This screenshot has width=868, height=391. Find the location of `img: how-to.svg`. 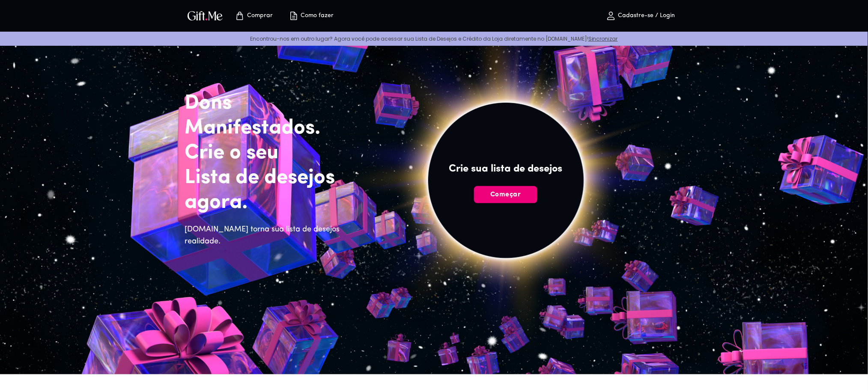

img: how-to.svg is located at coordinates (294, 16).